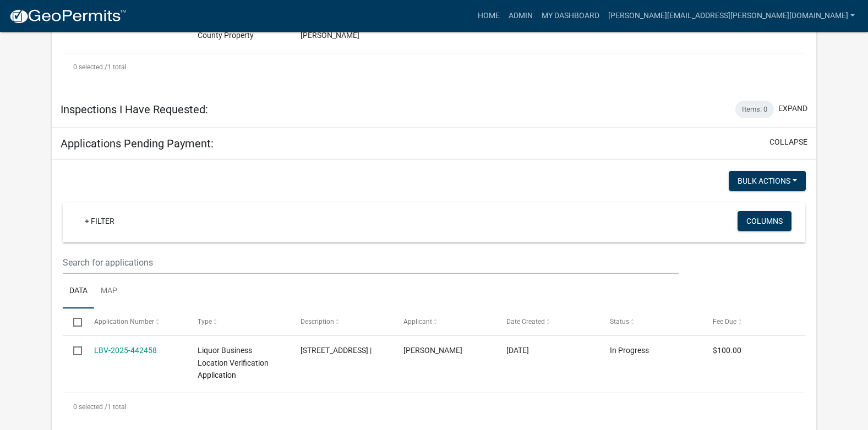 The image size is (868, 430). What do you see at coordinates (135, 322) in the screenshot?
I see `datatable-header-cell: Application Number` at bounding box center [135, 322].